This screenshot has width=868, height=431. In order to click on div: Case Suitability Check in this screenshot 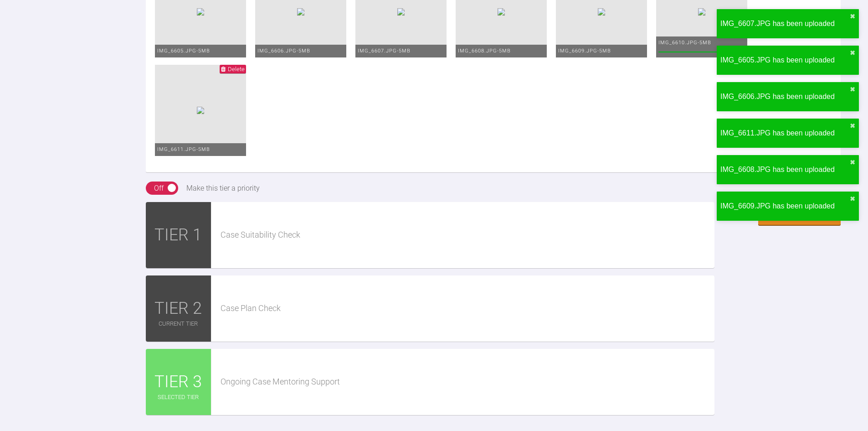, I will do `click(467, 235)`.